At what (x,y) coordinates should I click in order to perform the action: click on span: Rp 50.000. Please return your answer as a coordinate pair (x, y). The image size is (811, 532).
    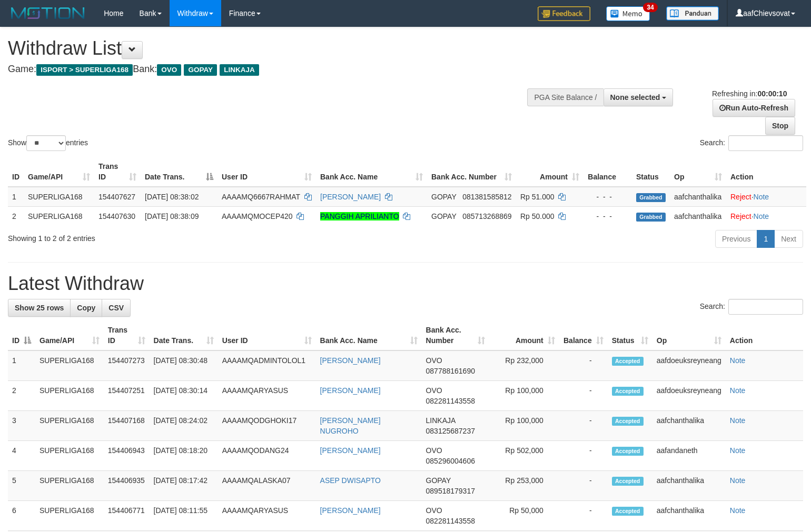
    Looking at the image, I should click on (537, 216).